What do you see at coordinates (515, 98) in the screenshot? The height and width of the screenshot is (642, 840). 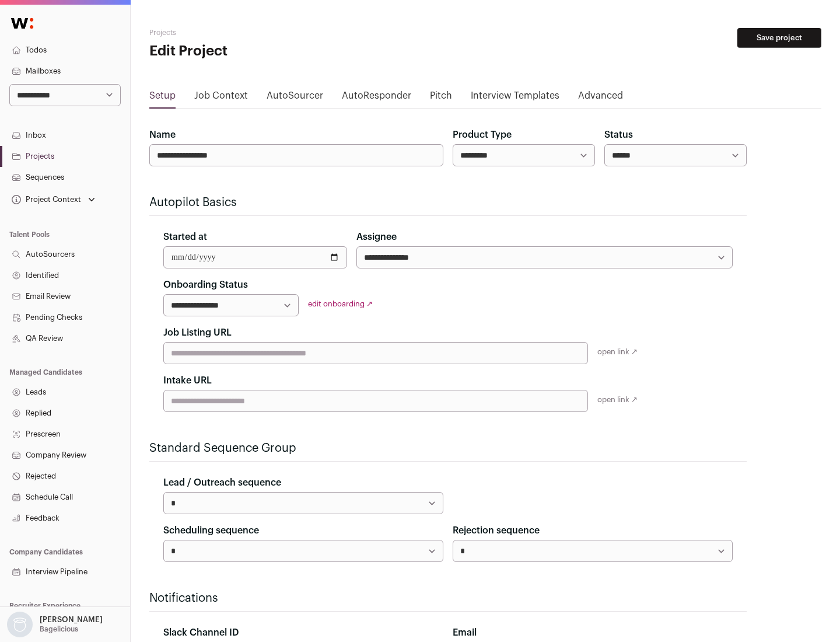 I see `a: Interview Templates` at bounding box center [515, 98].